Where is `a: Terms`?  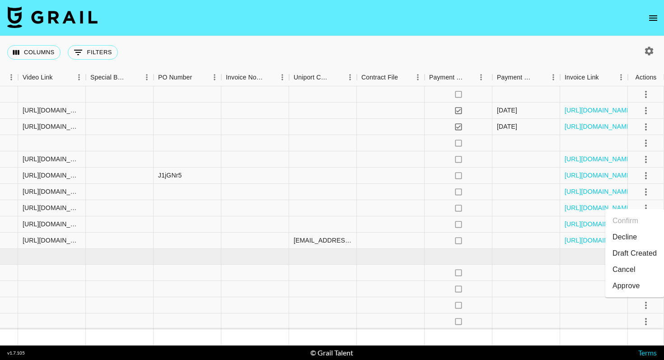 a: Terms is located at coordinates (647, 352).